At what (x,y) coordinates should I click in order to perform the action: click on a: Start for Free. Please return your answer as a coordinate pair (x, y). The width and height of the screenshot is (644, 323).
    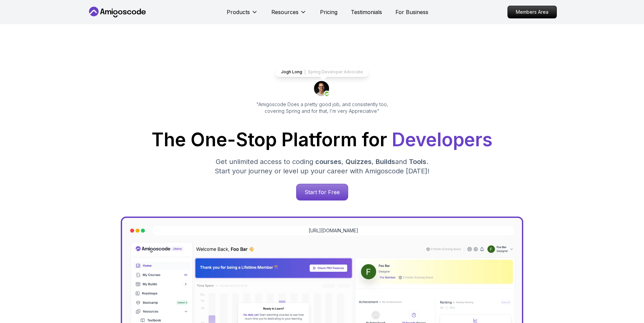
    Looking at the image, I should click on (322, 192).